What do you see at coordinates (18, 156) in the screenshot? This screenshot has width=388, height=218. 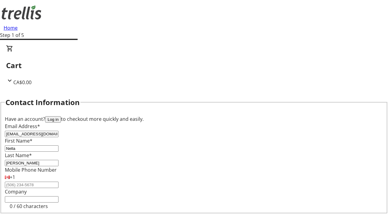 I see `label: Last Name*` at bounding box center [18, 156].